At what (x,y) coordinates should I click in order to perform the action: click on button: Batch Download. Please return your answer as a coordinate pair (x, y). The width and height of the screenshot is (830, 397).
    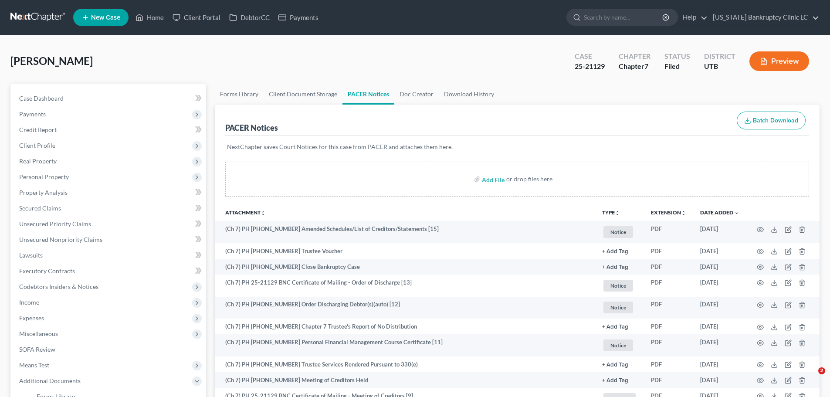
    Looking at the image, I should click on (771, 121).